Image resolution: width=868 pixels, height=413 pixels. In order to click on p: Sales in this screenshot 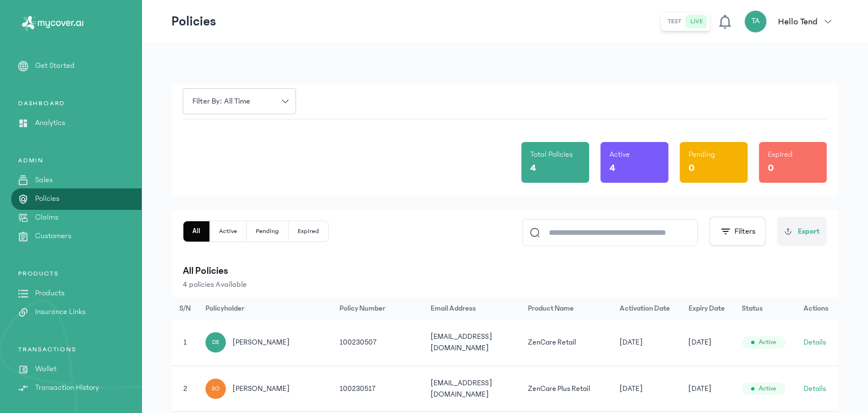, I will do `click(44, 180)`.